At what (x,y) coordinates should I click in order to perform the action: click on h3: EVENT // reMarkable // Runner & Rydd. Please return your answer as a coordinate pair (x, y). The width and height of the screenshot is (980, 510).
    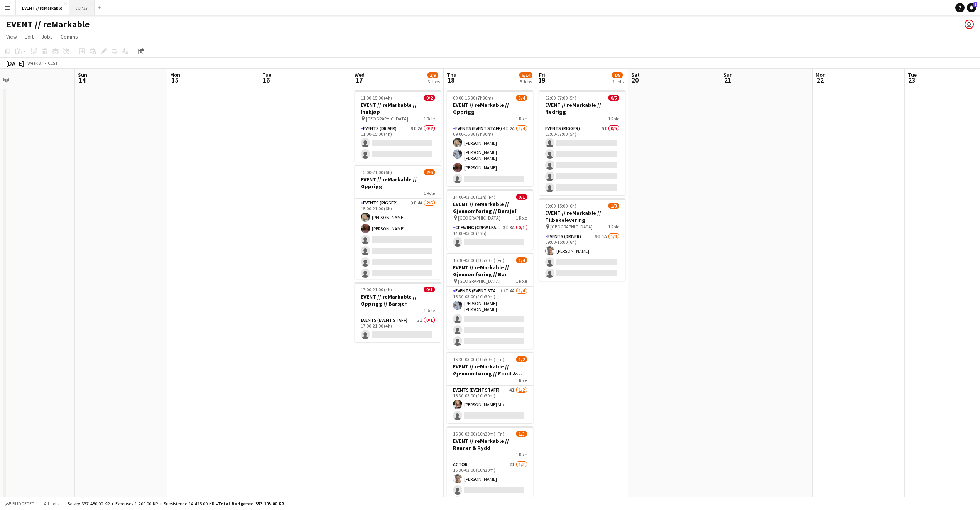
    Looking at the image, I should click on (490, 444).